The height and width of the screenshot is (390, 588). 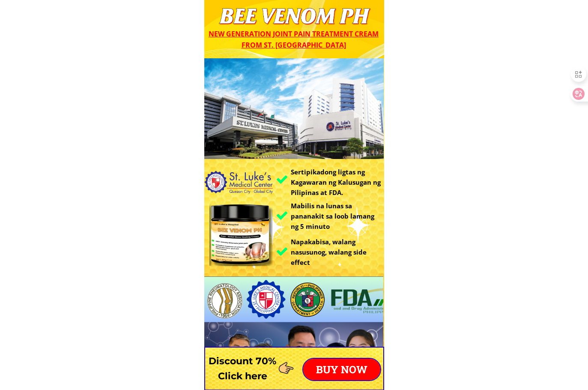 What do you see at coordinates (336, 216) in the screenshot?
I see `h3: Mabilis na lunas sa pananakit sa loob lamang ng 5 minuto` at bounding box center [336, 216].